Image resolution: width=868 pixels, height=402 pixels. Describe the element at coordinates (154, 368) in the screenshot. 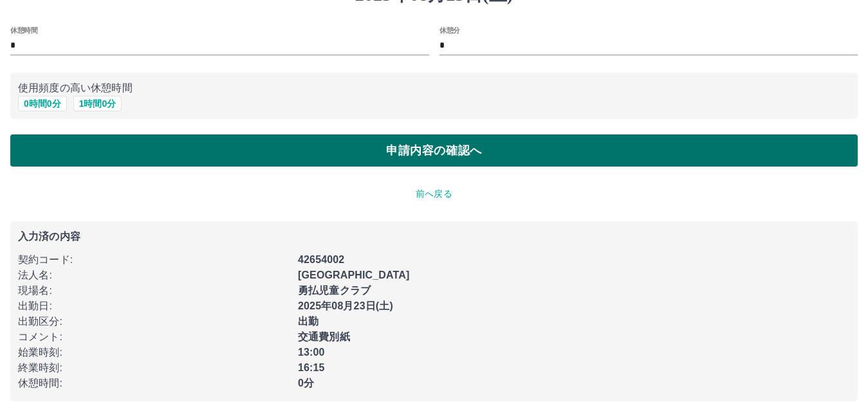

I see `p: 終業時刻 :` at that location.